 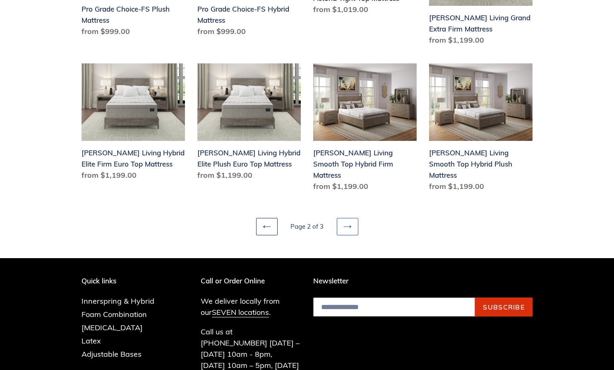 What do you see at coordinates (251, 281) in the screenshot?
I see `p: Call or Order Online` at bounding box center [251, 281].